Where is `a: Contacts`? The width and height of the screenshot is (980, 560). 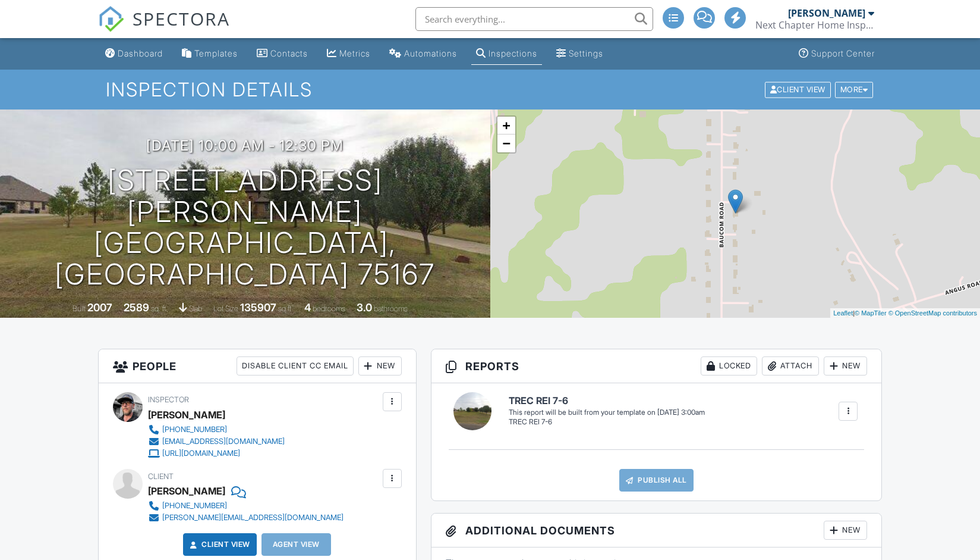
a: Contacts is located at coordinates (283, 53).